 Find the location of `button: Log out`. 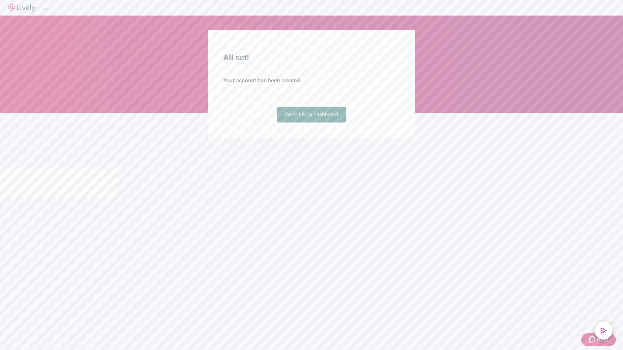

button: Log out is located at coordinates (45, 9).